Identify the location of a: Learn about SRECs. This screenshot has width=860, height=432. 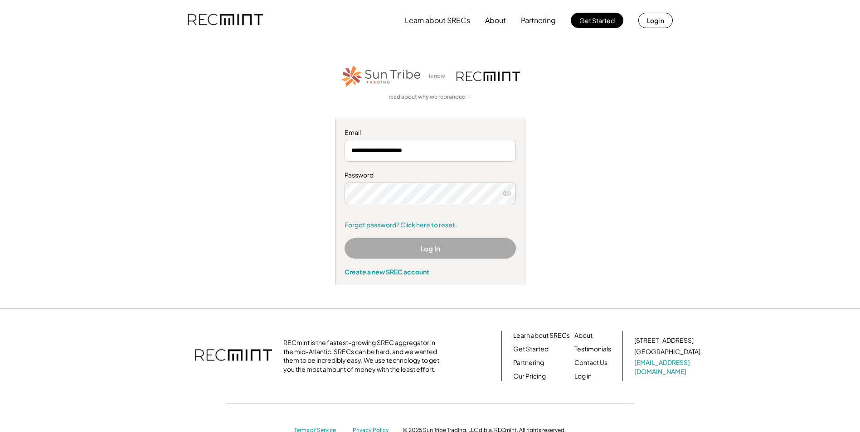
(541, 336).